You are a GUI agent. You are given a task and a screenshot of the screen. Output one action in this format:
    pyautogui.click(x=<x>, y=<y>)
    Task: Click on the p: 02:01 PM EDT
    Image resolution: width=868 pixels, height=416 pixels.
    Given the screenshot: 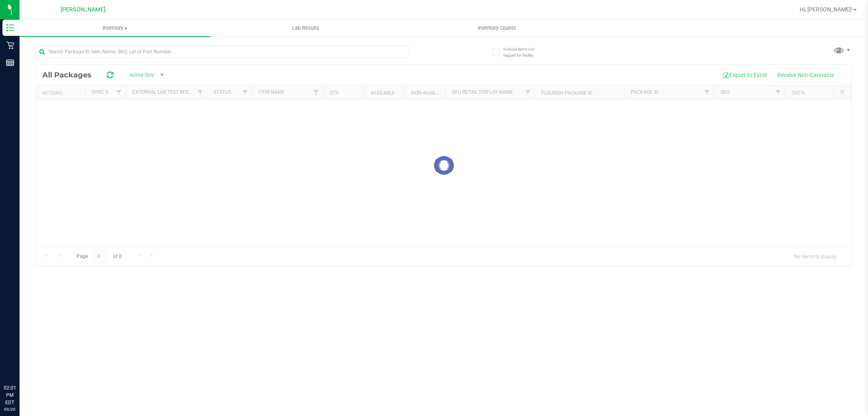 What is the action you would take?
    pyautogui.click(x=10, y=395)
    